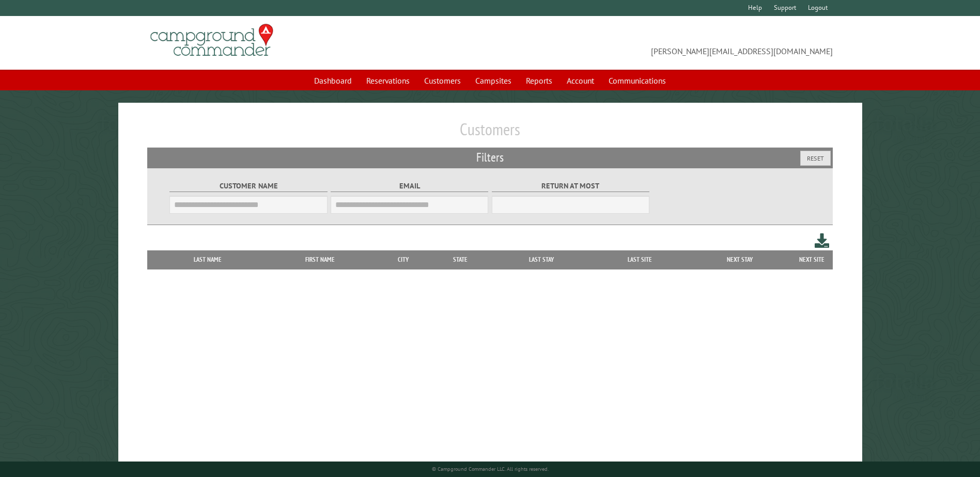  What do you see at coordinates (460, 259) in the screenshot?
I see `th: State` at bounding box center [460, 259].